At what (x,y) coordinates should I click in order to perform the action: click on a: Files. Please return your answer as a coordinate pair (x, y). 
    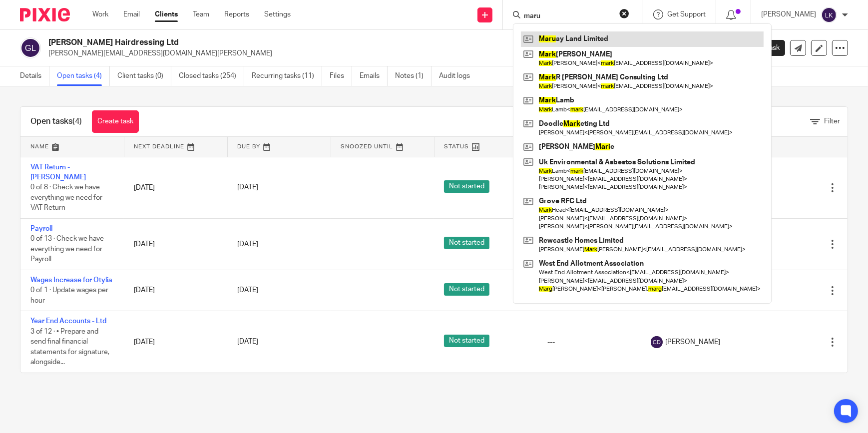
    Looking at the image, I should click on (341, 76).